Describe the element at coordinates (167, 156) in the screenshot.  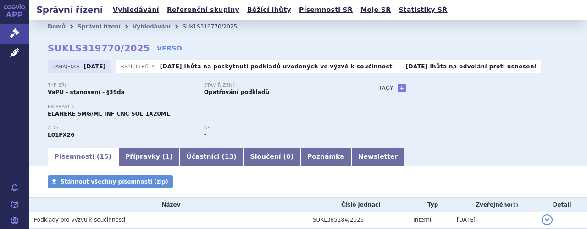
I see `span: 1` at that location.